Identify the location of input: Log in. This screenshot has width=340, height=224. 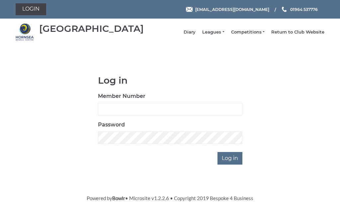
(230, 159).